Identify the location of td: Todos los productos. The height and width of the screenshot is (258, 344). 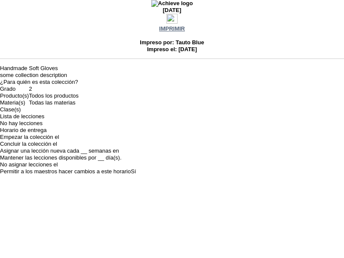
(54, 96).